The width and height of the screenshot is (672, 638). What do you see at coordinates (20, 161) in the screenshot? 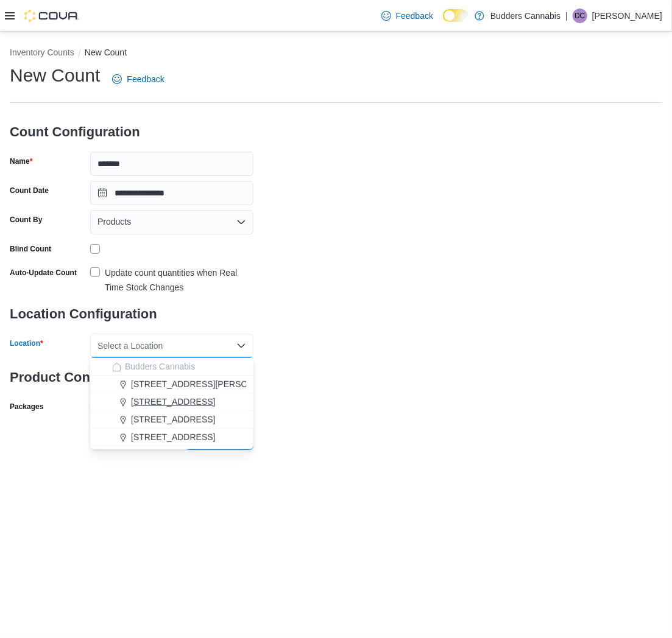
I see `label: Name` at bounding box center [20, 161].